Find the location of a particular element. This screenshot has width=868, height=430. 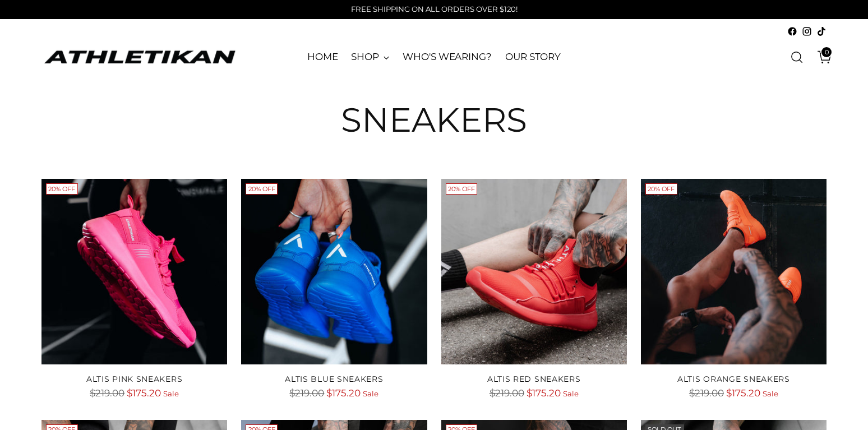

a: OUR STORY is located at coordinates (533, 57).